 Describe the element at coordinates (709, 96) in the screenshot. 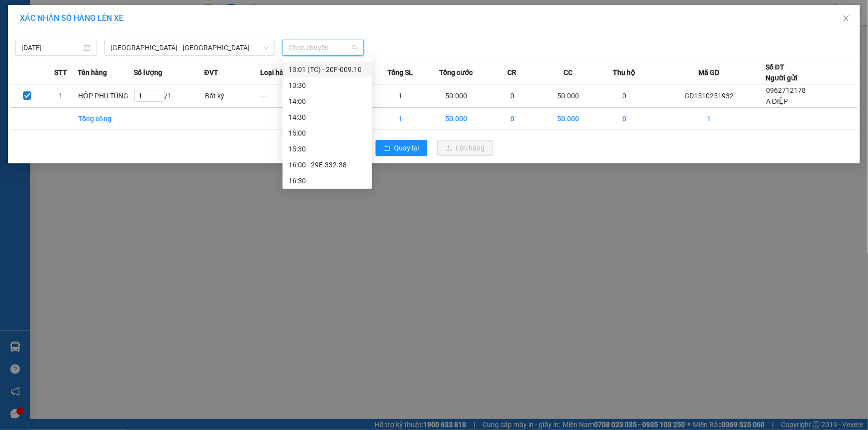

I see `td: GD1510251932` at that location.